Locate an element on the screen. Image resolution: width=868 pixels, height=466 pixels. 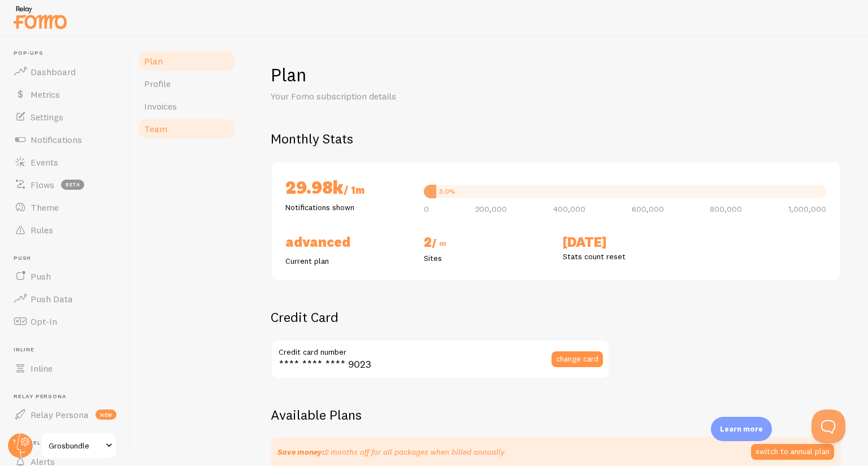
p: 2 months off for all packages when billed annually is located at coordinates (391, 452).